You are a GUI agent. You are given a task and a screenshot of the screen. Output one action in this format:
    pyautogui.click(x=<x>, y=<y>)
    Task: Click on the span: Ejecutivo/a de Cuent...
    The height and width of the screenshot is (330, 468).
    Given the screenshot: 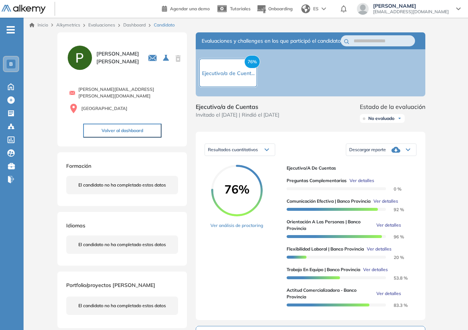 What is the action you would take?
    pyautogui.click(x=228, y=73)
    